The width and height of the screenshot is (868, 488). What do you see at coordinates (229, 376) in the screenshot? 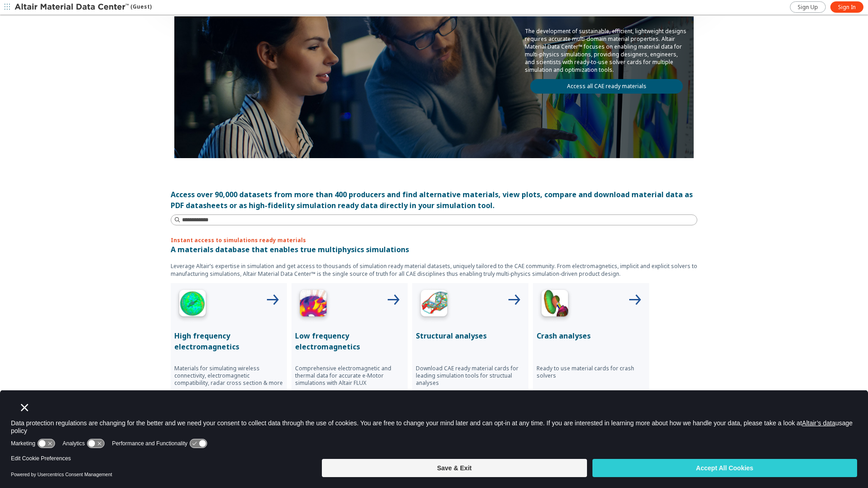
I see `p: Materials for simulating wireless connectivity, electromagnetic compatibility, radar cross sectio...` at bounding box center [229, 376].